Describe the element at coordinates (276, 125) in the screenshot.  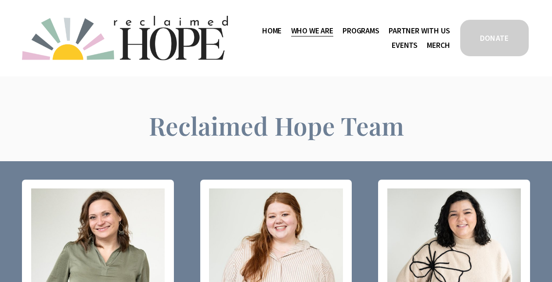
I see `span: Reclaimed Hope Team` at that location.